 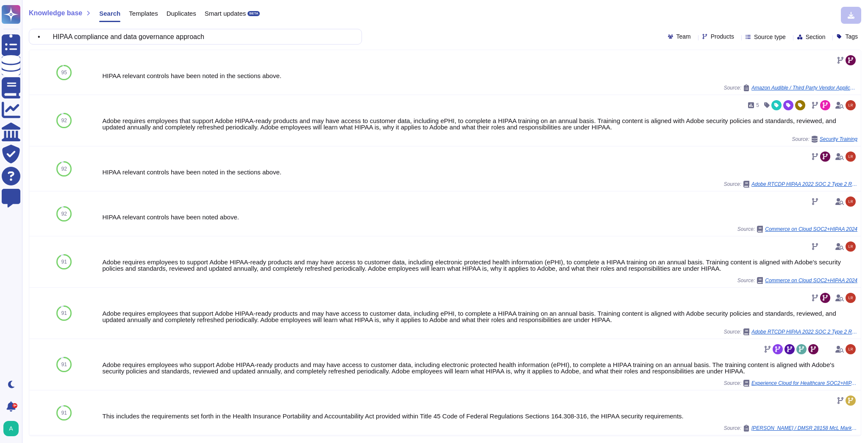 I want to click on span: 5, so click(x=758, y=105).